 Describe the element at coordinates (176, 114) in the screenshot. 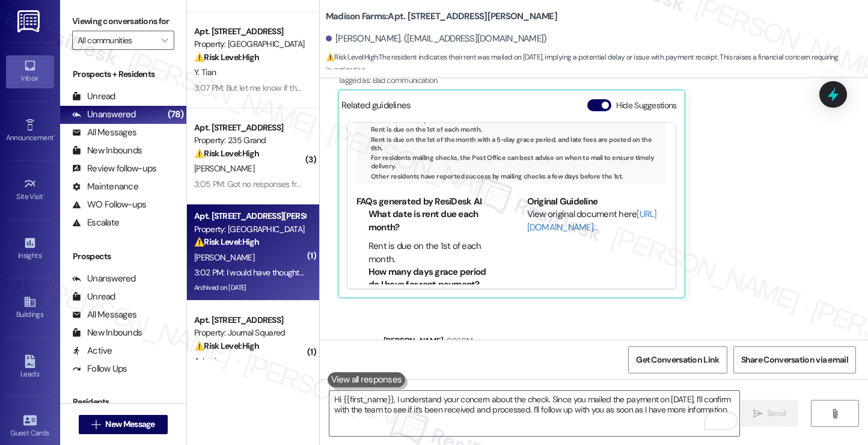

I see `div: (78)` at that location.